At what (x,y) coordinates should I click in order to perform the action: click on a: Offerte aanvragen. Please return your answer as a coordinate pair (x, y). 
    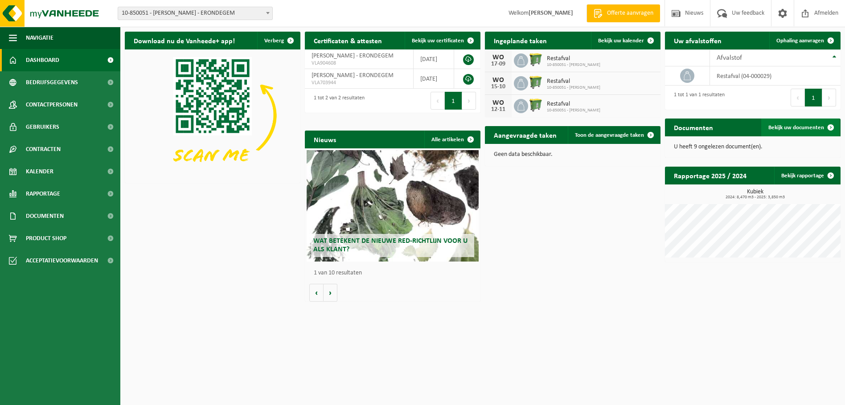
    Looking at the image, I should click on (623, 13).